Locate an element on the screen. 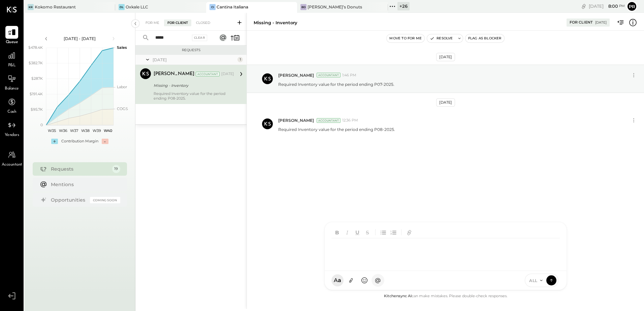  text: $478.4K is located at coordinates (35, 47).